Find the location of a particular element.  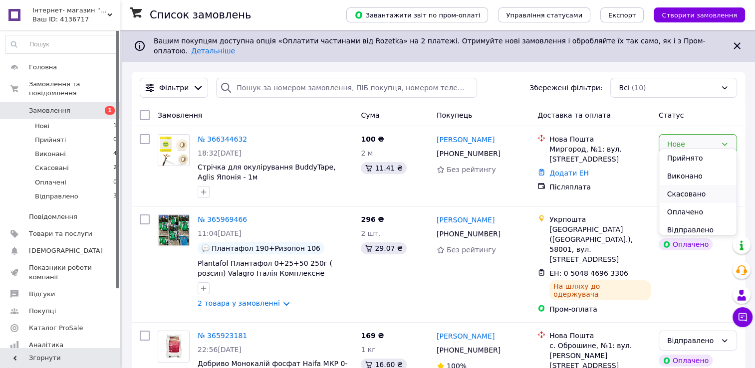

span: 4 is located at coordinates (115, 154).